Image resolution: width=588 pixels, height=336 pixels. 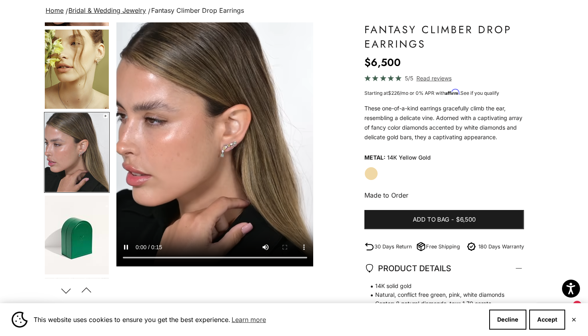 What do you see at coordinates (444, 37) in the screenshot?
I see `h1: Fantasy Climber Drop Earrings` at bounding box center [444, 37].